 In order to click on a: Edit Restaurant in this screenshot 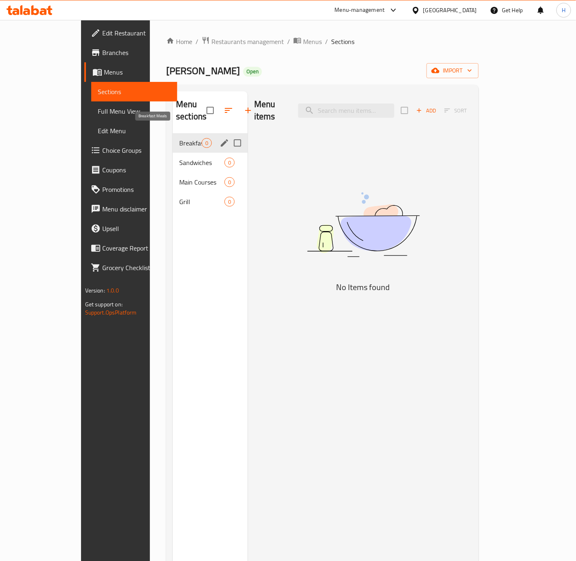, I will do `click(131, 33)`.